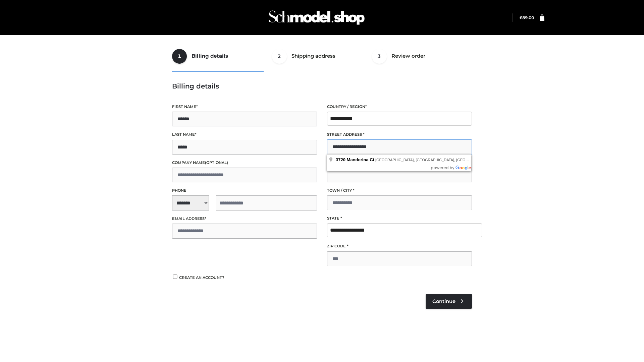  What do you see at coordinates (244, 107) in the screenshot?
I see `label: First name` at bounding box center [244, 107].